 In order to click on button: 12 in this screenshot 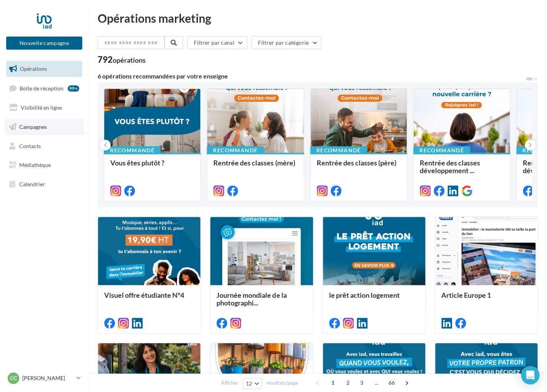, I will do `click(252, 383)`.